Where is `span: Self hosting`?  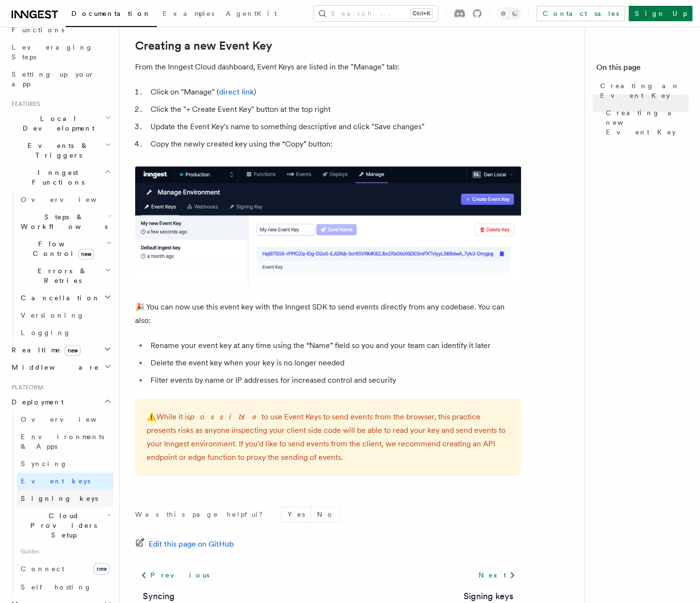
span: Self hosting is located at coordinates (56, 588).